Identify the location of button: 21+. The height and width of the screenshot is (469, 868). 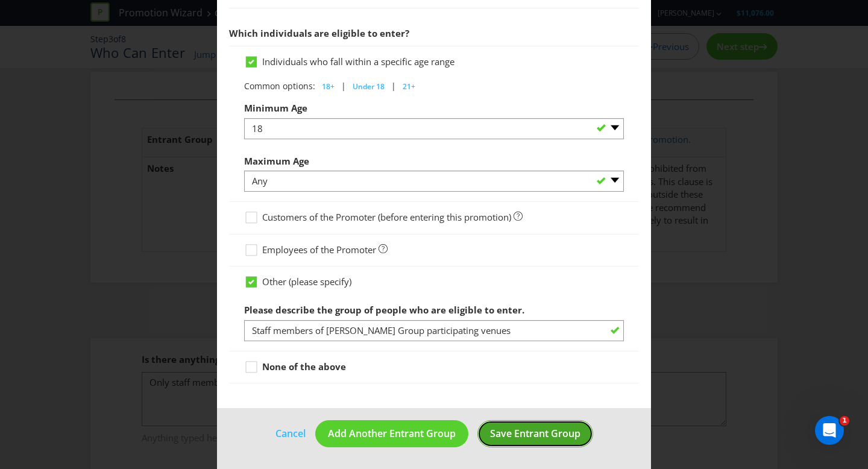
(409, 87).